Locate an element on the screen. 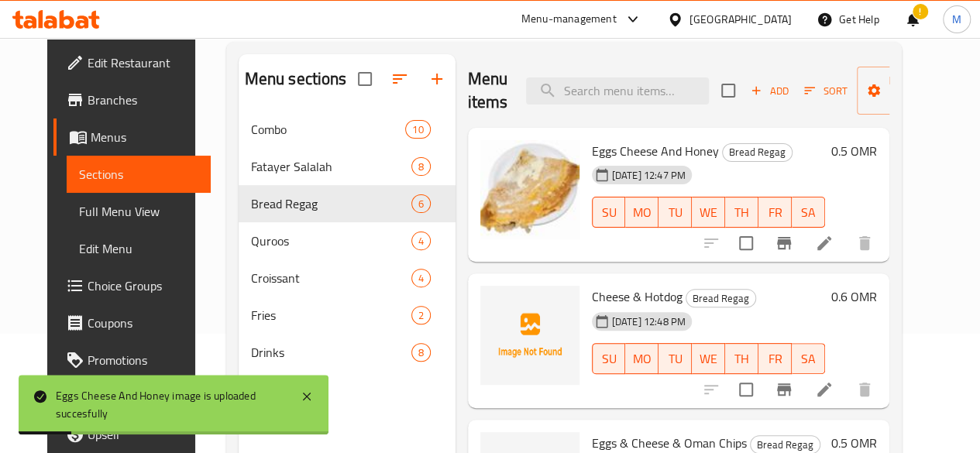  a: Promotions is located at coordinates (131, 360).